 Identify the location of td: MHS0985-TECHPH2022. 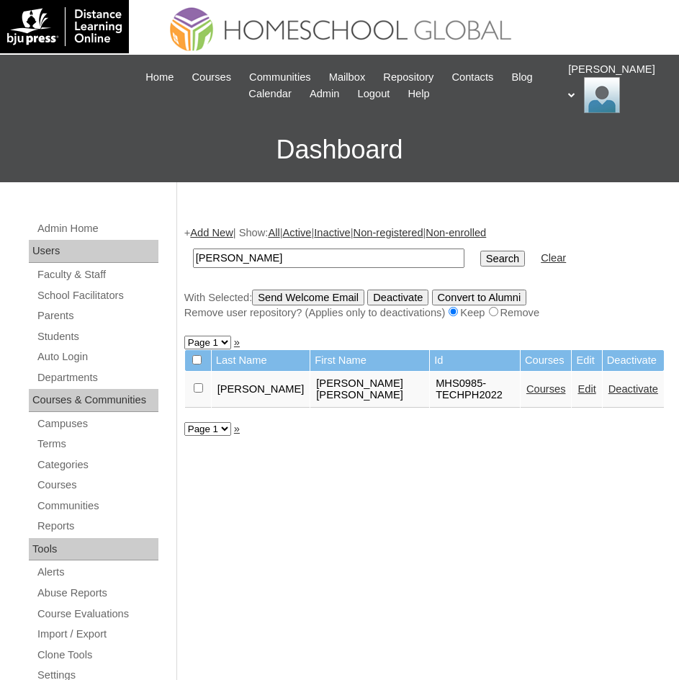
(474, 390).